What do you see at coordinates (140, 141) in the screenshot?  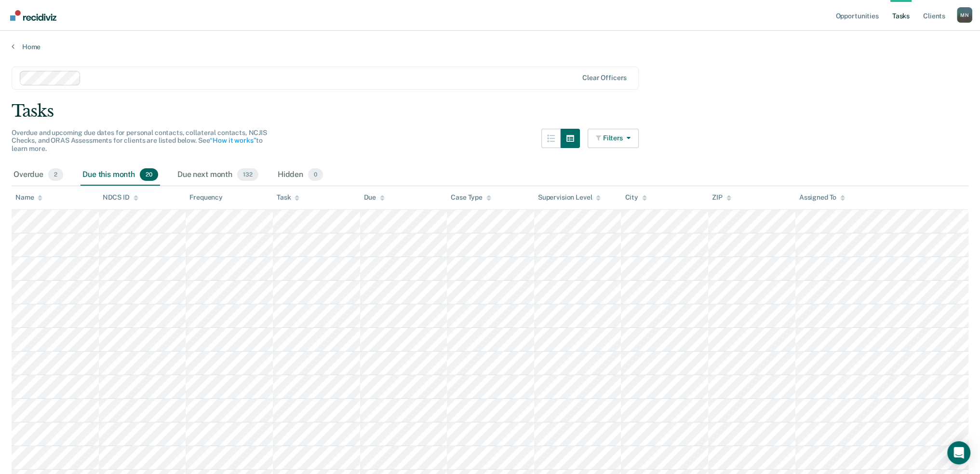 I see `span: Overdue and upcoming due dates for personal contacts, collateral contacts, NCJIS Checks, and ORAS...` at bounding box center [140, 141].